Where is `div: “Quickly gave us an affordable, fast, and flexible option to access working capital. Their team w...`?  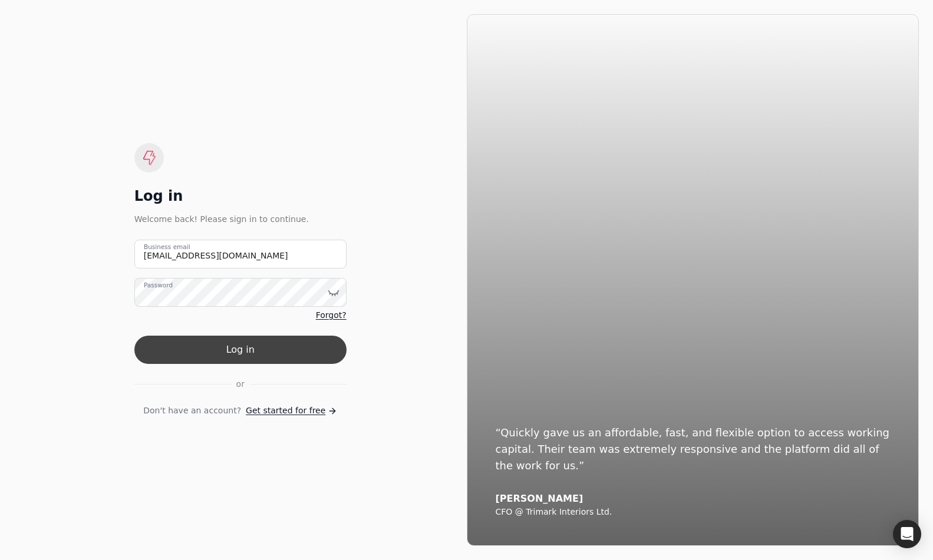 div: “Quickly gave us an affordable, fast, and flexible option to access working capital. Their team w... is located at coordinates (693, 449).